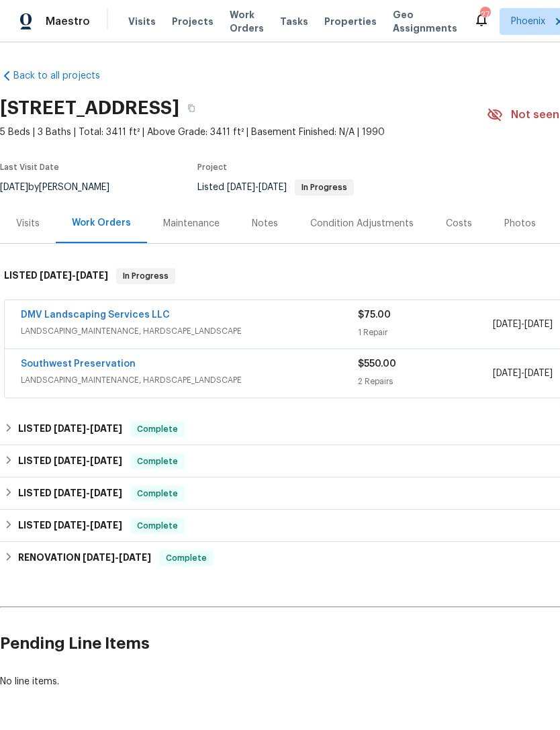  Describe the element at coordinates (101, 223) in the screenshot. I see `div: Work Orders` at that location.